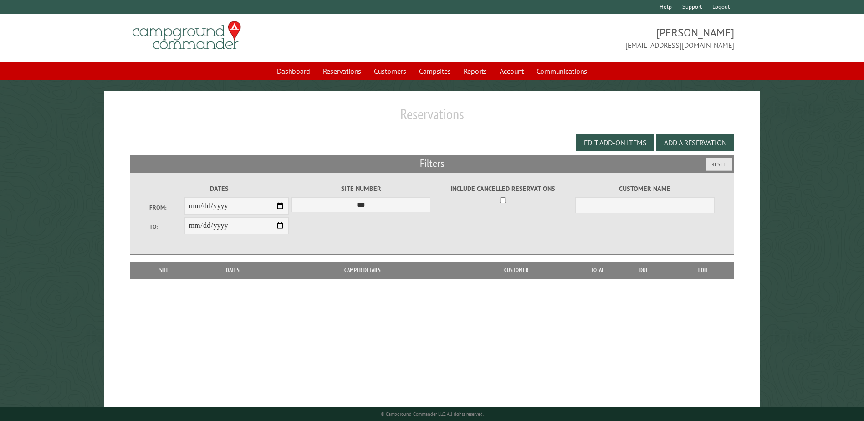  I want to click on small: © Campground Commander LLC. All rights reserved., so click(432, 414).